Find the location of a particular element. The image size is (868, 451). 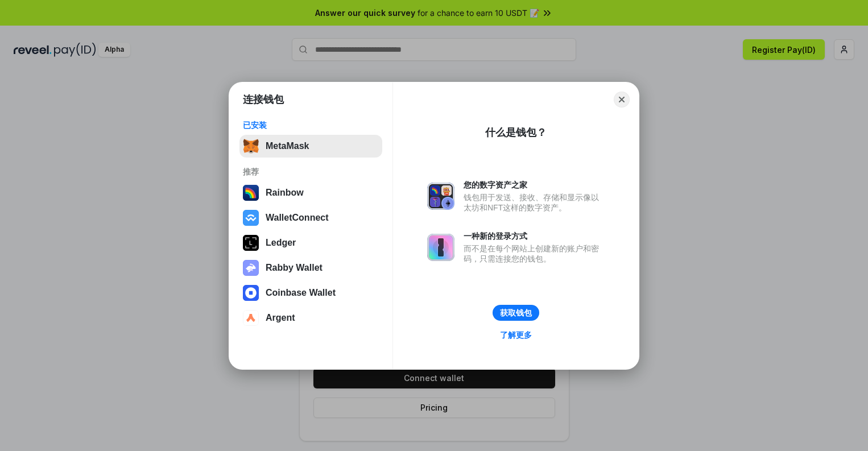

div: Coinbase Wallet is located at coordinates (301, 293).